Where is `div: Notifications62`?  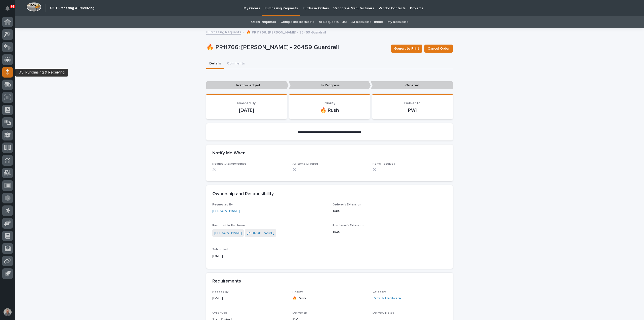
div: Notifications62 is located at coordinates (10, 10).